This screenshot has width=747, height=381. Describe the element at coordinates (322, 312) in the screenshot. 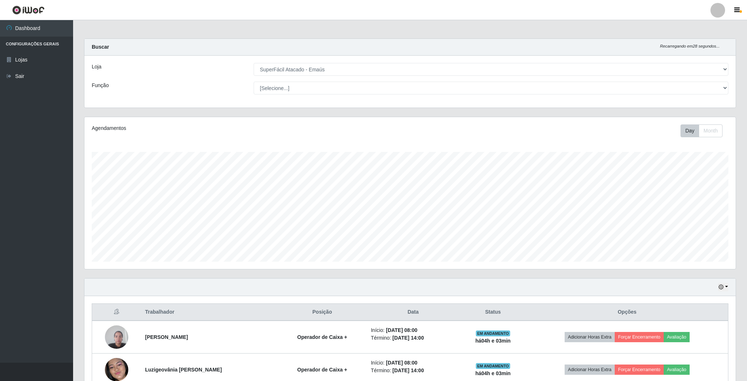

I see `th: Posição` at that location.